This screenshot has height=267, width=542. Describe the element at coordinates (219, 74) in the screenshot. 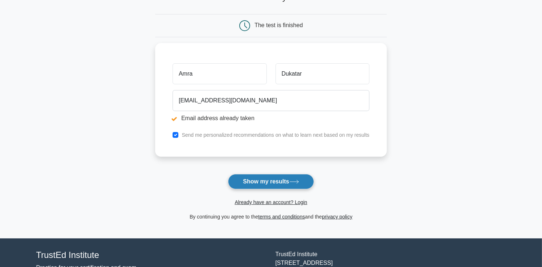

I see `input: First name` at that location.